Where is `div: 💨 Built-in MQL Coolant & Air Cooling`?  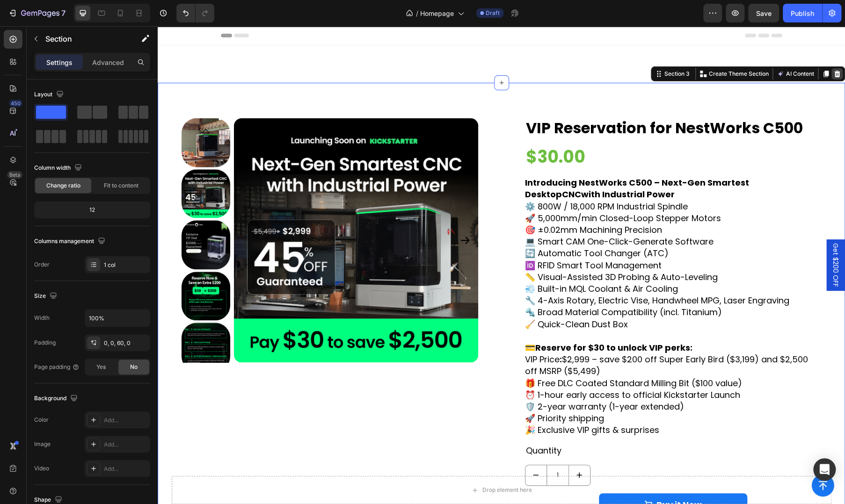
div: 💨 Built-in MQL Coolant & Air Cooling is located at coordinates (516, 262).